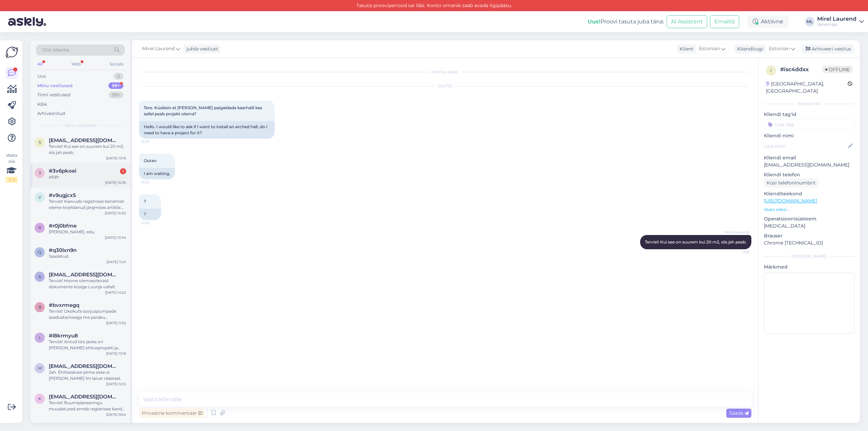 This screenshot has width=868, height=431. Describe the element at coordinates (809, 125) in the screenshot. I see `input: Lisa tag` at that location.